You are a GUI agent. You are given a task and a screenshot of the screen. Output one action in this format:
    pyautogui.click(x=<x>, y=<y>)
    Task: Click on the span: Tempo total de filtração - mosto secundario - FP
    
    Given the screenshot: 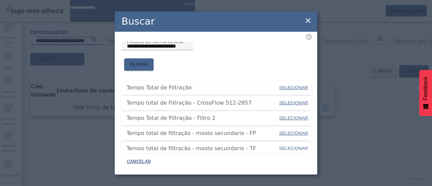 What is the action you would take?
    pyautogui.click(x=203, y=133)
    